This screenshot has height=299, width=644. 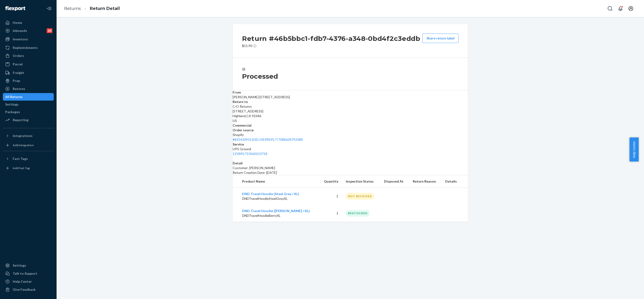 I want to click on div: Inbounds, so click(x=20, y=31).